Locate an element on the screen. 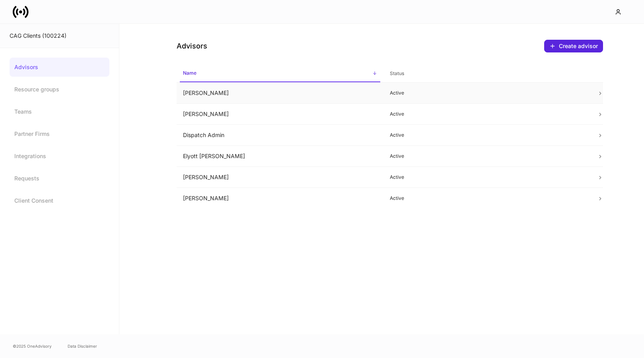 This screenshot has width=644, height=358. a: Integrations is located at coordinates (59, 156).